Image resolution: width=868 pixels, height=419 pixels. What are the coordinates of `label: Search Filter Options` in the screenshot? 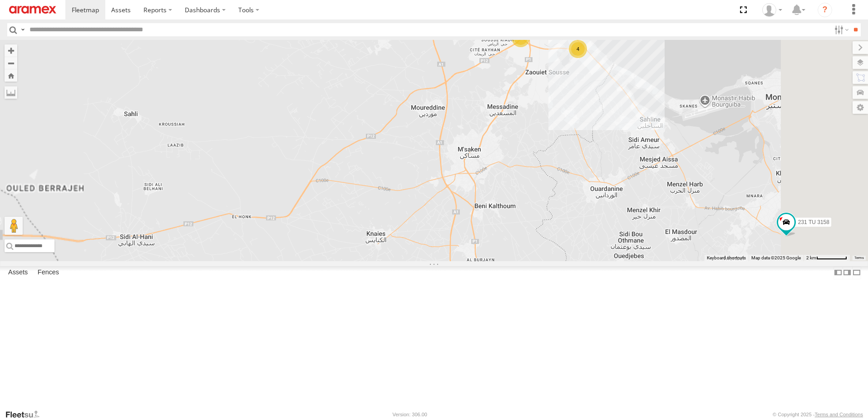 It's located at (840, 29).